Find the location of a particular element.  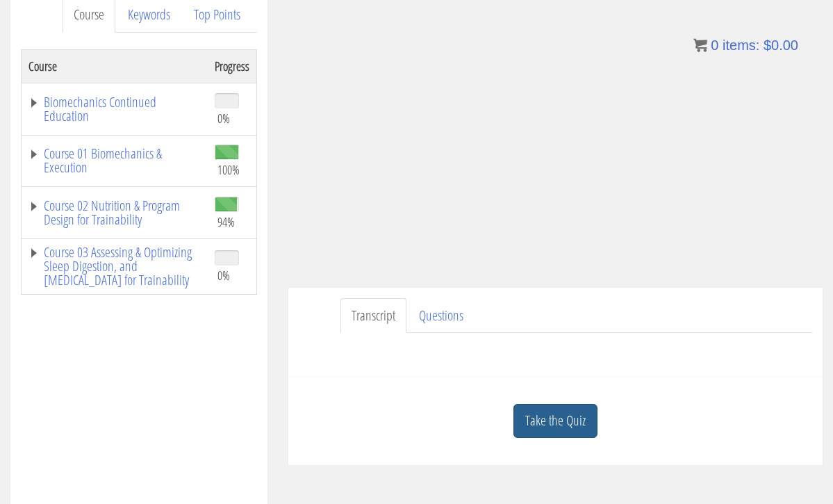

a: Biomechanics Continued Education is located at coordinates (114, 110).